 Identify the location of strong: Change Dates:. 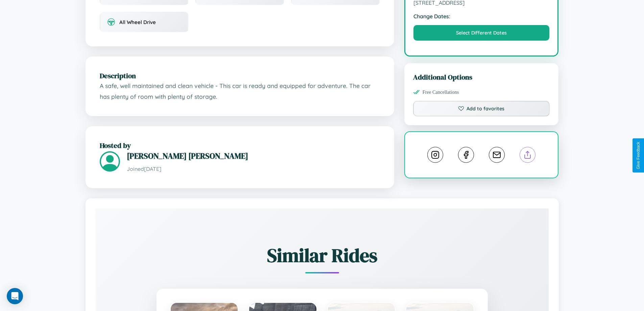
(481, 16).